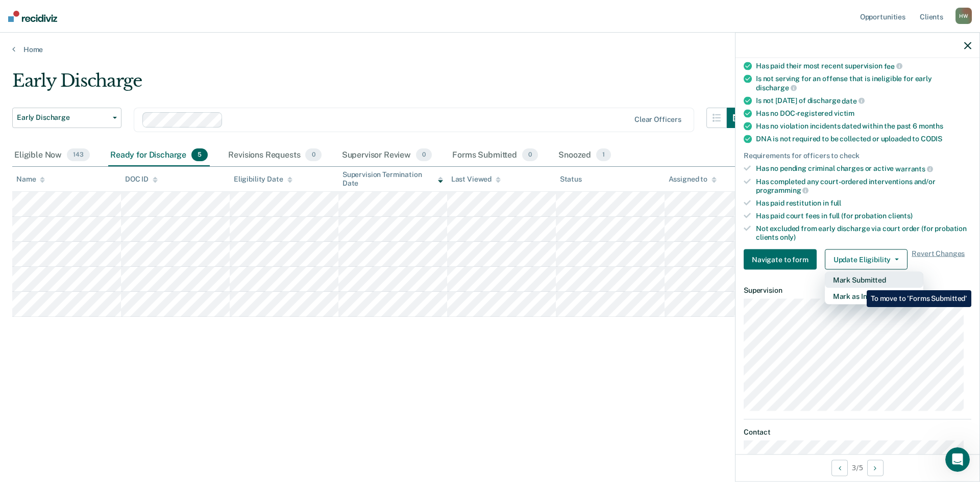 The width and height of the screenshot is (980, 482). Describe the element at coordinates (584, 156) in the screenshot. I see `div: Snoozed` at that location.